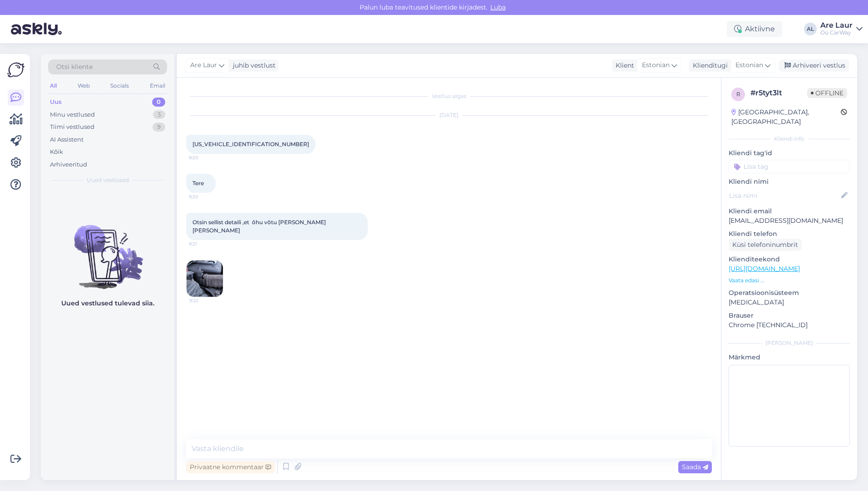 The image size is (868, 491). What do you see at coordinates (449, 96) in the screenshot?
I see `div: Vestlus algas` at bounding box center [449, 96].